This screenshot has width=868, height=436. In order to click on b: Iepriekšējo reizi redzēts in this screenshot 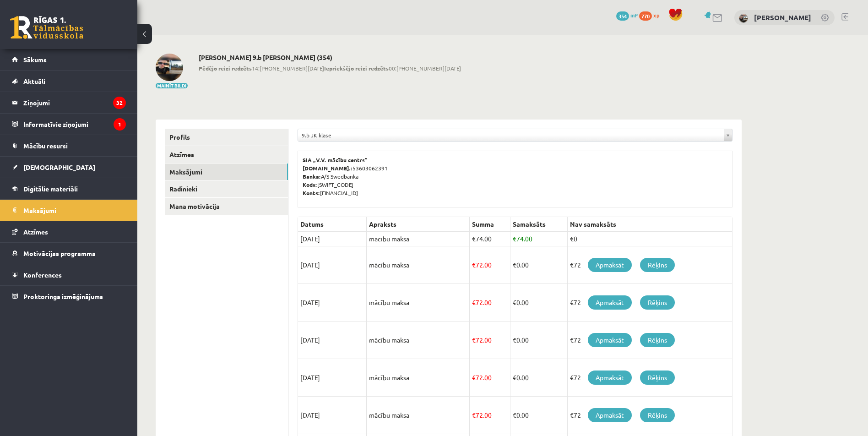, I will do `click(356, 68)`.